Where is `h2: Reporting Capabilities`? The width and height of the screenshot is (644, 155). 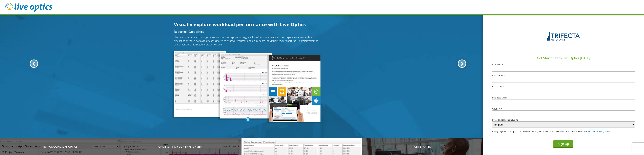
h2: Reporting Capabilities is located at coordinates (248, 31).